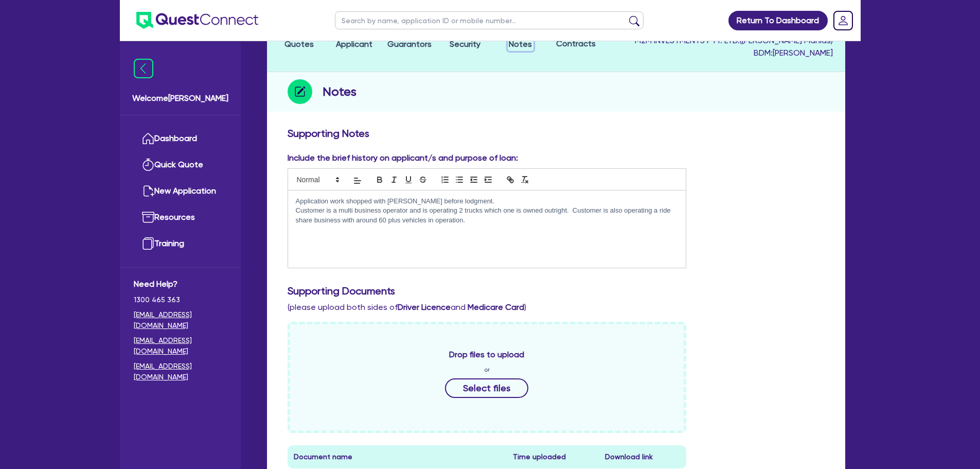 The height and width of the screenshot is (469, 980). I want to click on span: (please upload both sides of and ), so click(407, 307).